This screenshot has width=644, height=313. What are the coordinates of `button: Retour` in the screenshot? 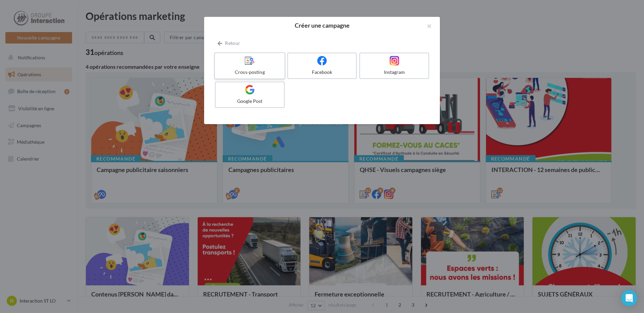 It's located at (229, 43).